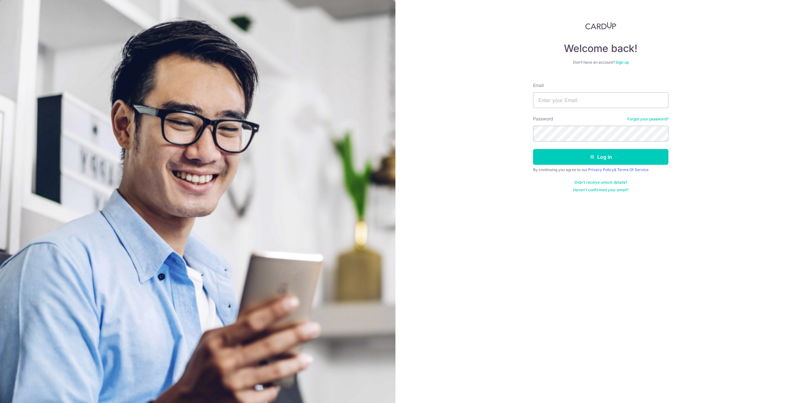 This screenshot has height=403, width=806. I want to click on a: Sign up, so click(622, 62).